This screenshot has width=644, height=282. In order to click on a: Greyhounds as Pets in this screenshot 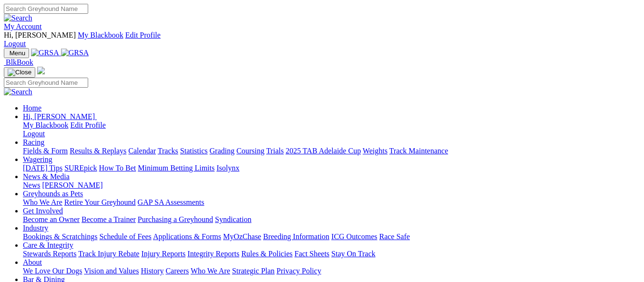, I will do `click(53, 194)`.